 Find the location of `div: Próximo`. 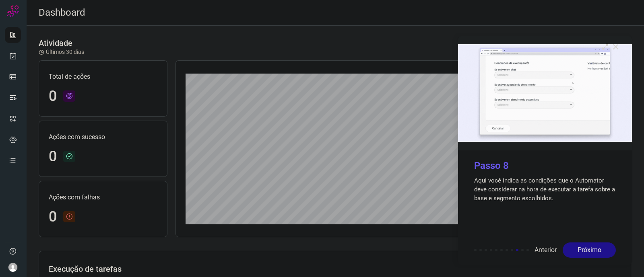

div: Próximo is located at coordinates (589, 250).